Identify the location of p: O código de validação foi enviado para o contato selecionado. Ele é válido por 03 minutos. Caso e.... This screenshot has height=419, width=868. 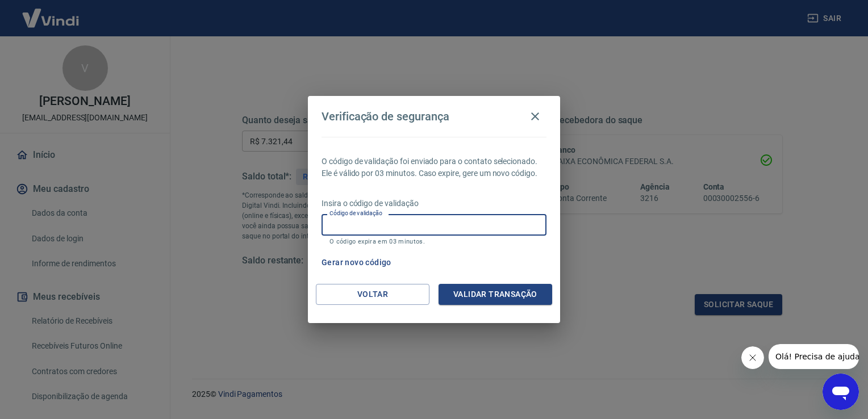
(434, 168).